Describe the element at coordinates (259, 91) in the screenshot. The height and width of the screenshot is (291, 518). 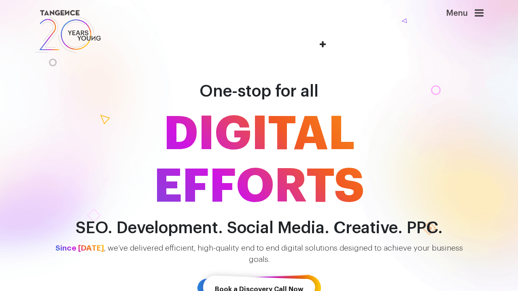
I see `span: One-stop for all` at that location.